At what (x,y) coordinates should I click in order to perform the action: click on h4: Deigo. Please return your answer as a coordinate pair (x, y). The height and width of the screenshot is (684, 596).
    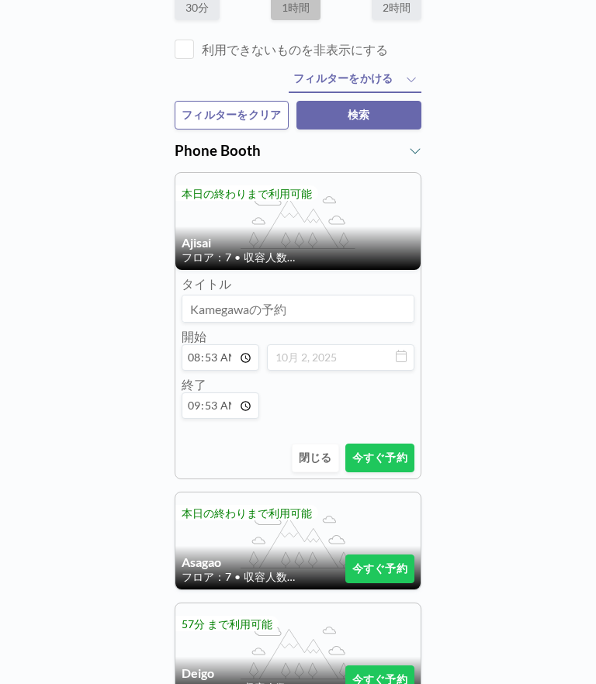
    Looking at the image, I should click on (263, 673).